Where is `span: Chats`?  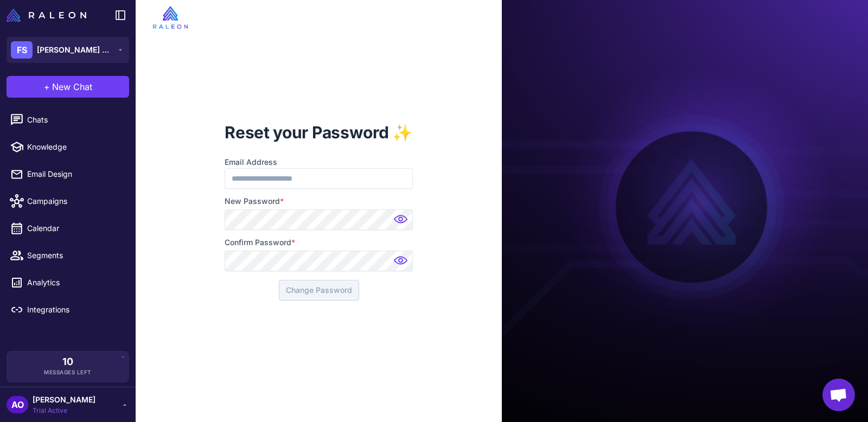
span: Chats is located at coordinates (75, 120).